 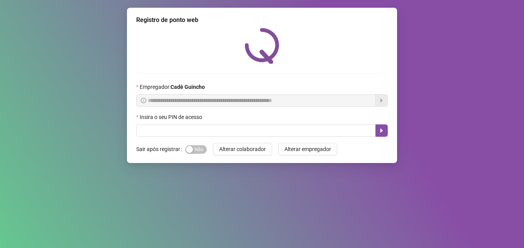 I want to click on span: caret-right, so click(x=381, y=130).